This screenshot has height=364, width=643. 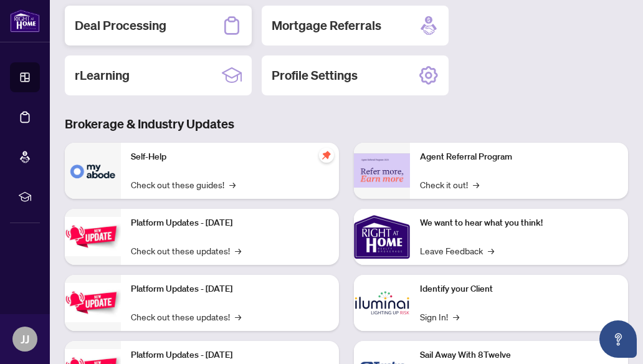 I want to click on h2: Profile Settings, so click(x=315, y=75).